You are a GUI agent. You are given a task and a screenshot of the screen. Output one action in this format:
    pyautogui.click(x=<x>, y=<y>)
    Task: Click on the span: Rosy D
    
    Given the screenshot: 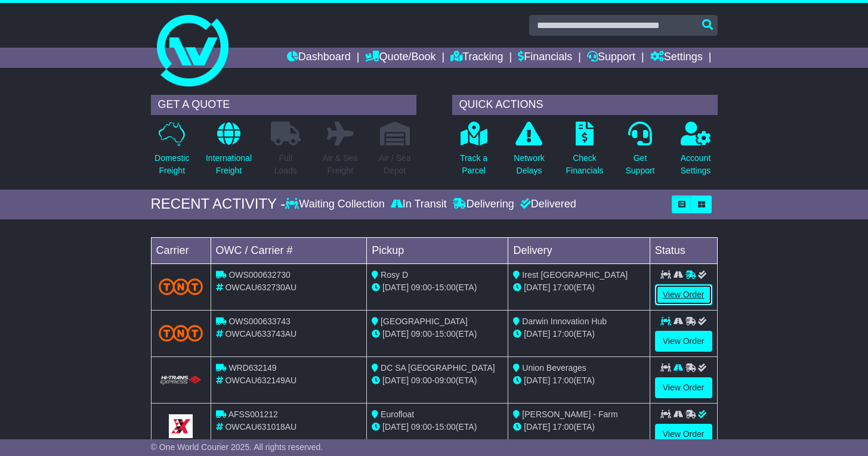 What is the action you would take?
    pyautogui.click(x=394, y=275)
    